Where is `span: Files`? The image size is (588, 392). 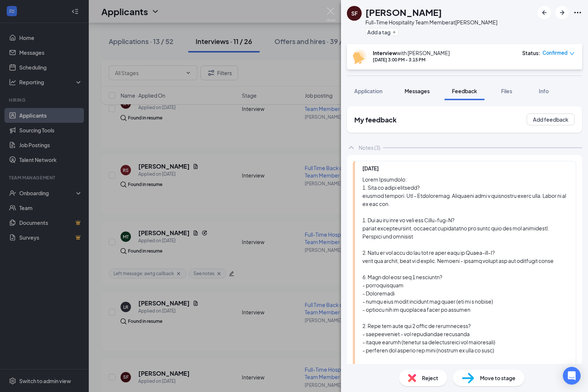
span: Files is located at coordinates (507, 91).